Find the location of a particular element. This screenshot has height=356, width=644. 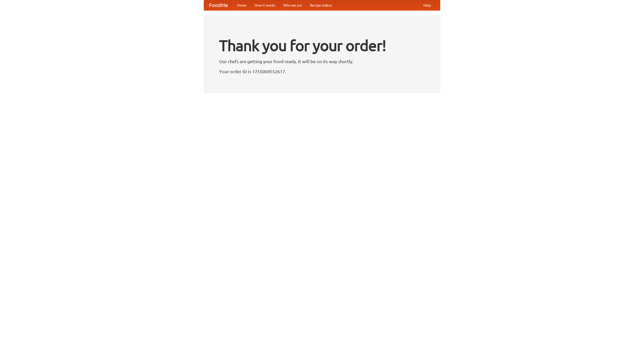

p: Our chefs are getting your food ready. It will be on its way shortly. is located at coordinates (322, 61).